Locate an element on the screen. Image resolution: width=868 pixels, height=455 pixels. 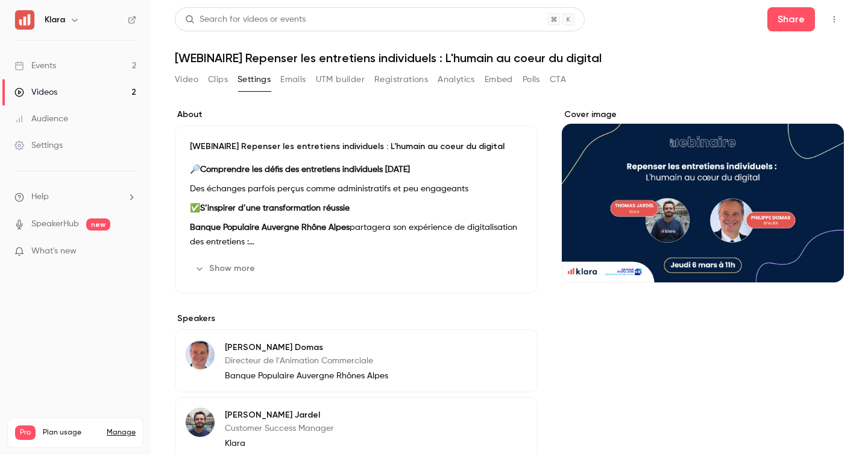
button: Video is located at coordinates (186, 79).